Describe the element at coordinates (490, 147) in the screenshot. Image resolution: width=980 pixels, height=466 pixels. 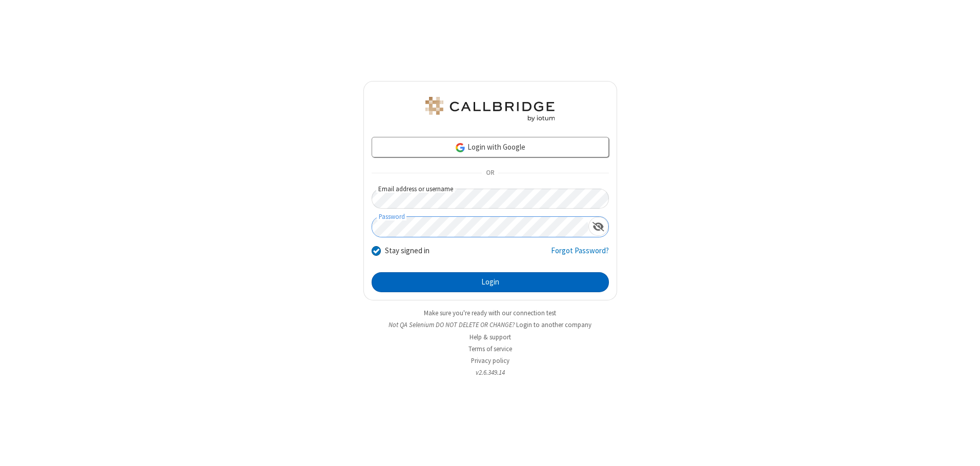
I see `a: Login with Google` at that location.